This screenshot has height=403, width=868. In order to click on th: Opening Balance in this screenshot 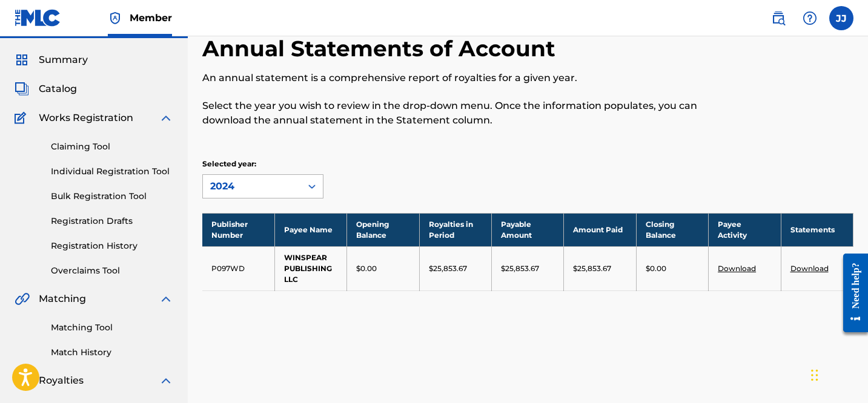, I will do `click(383, 230)`.